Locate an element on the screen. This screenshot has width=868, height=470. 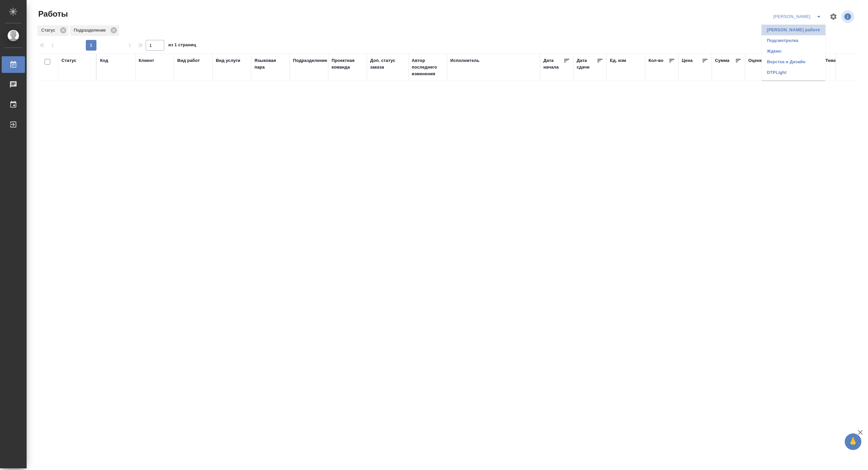
p: Статус is located at coordinates (49, 31).